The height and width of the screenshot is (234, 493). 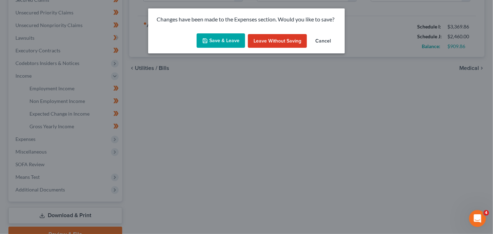 I want to click on button: Cancel, so click(x=323, y=41).